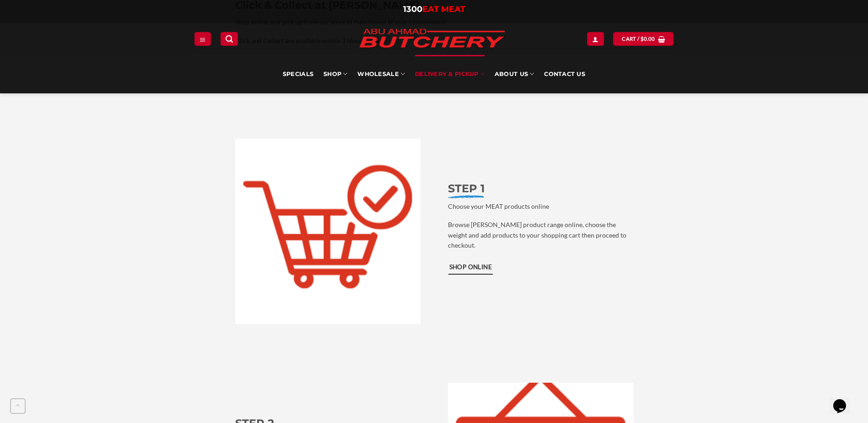  What do you see at coordinates (471, 267) in the screenshot?
I see `a: Shop Online` at bounding box center [471, 267].